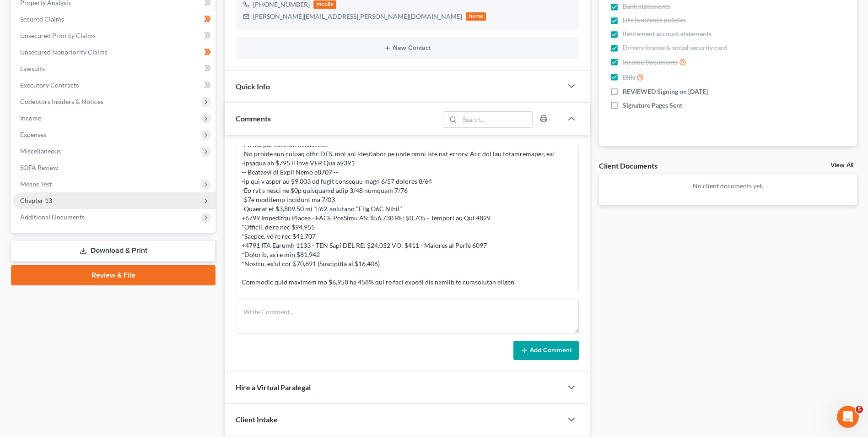  Describe the element at coordinates (728, 186) in the screenshot. I see `p: No client documents yet.` at that location.